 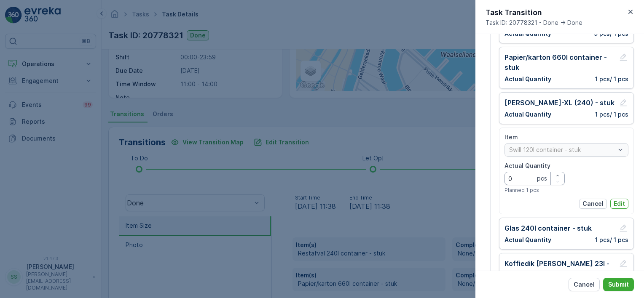 I want to click on p: Glas 240l container - stuk, so click(x=548, y=228).